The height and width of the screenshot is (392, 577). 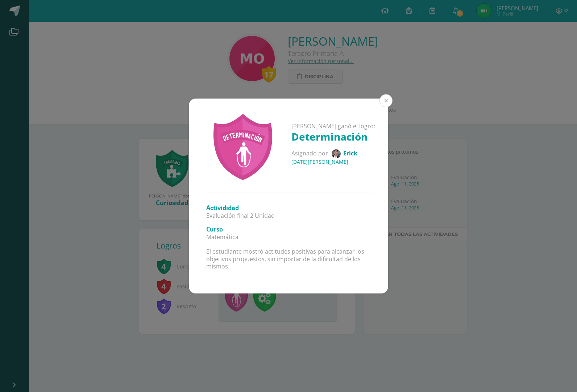 What do you see at coordinates (336, 154) in the screenshot?
I see `img: 9bb8ed366ef1c402a289b343da7f9a8f.png` at bounding box center [336, 154].